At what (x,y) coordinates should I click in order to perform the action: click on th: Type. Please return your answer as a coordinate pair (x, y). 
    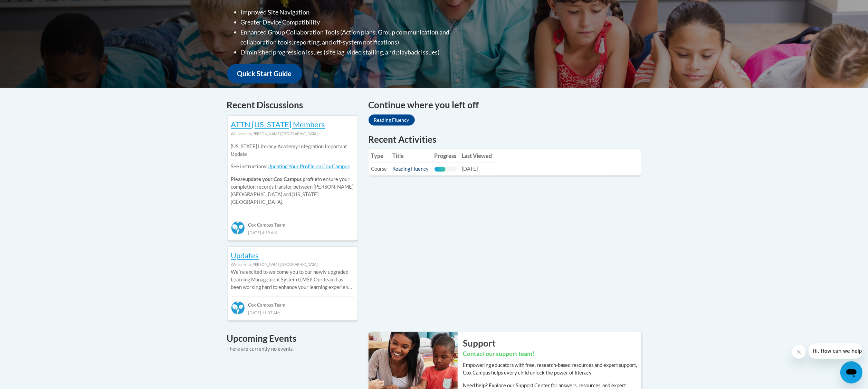
    Looking at the image, I should click on (379, 156).